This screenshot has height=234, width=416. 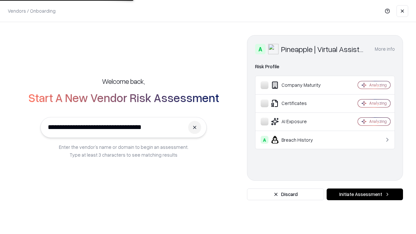 What do you see at coordinates (324, 49) in the screenshot?
I see `div: Pineapple | Virtual Assistant Agency` at bounding box center [324, 49].